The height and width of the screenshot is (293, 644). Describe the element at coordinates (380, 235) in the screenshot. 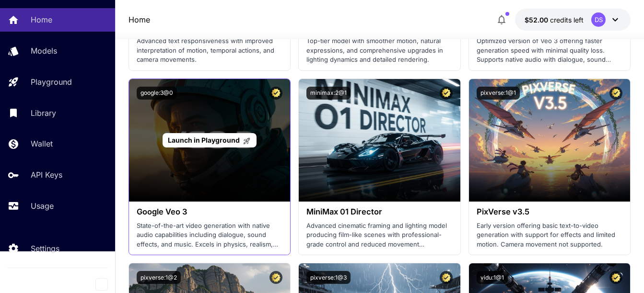

I see `p: Advanced cinematic framing and lighting model producing film-like scenes with professional-grade ...` at that location.